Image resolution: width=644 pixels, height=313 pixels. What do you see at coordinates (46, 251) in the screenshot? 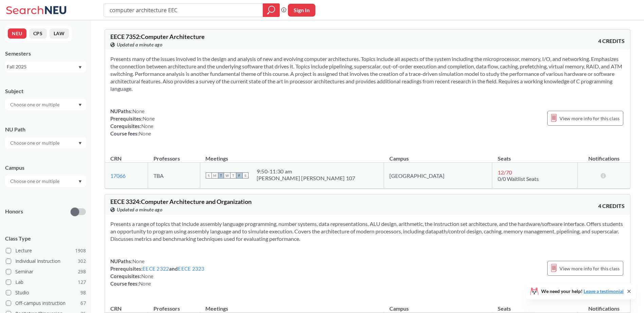
I see `label: Lecture` at bounding box center [46, 251].